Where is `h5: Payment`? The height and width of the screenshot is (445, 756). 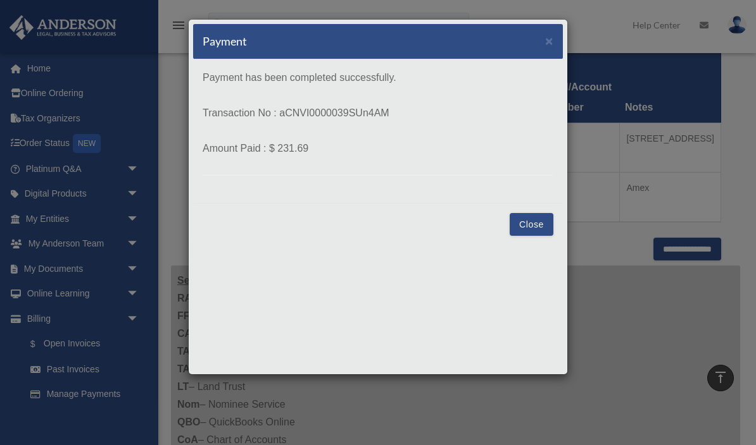 h5: Payment is located at coordinates (225, 41).